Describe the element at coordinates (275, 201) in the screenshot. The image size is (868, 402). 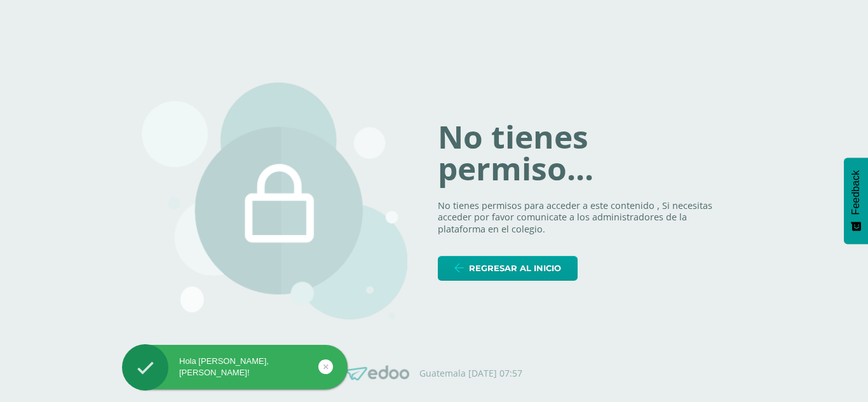
I see `img: 403.png` at that location.